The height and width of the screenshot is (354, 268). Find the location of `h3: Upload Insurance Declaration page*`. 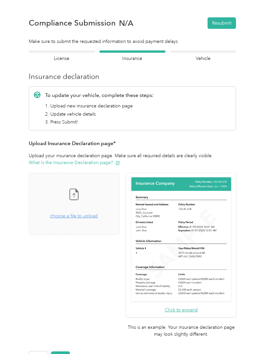

h3: Upload Insurance Declaration page* is located at coordinates (133, 143).